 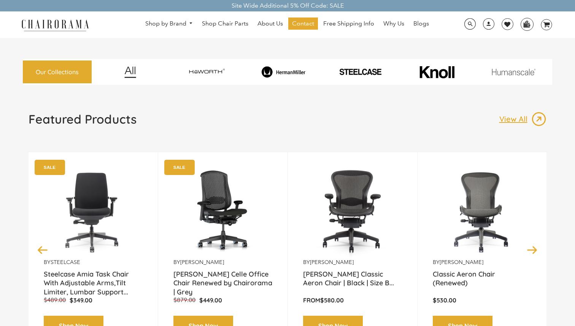 I want to click on p: From, so click(x=353, y=300).